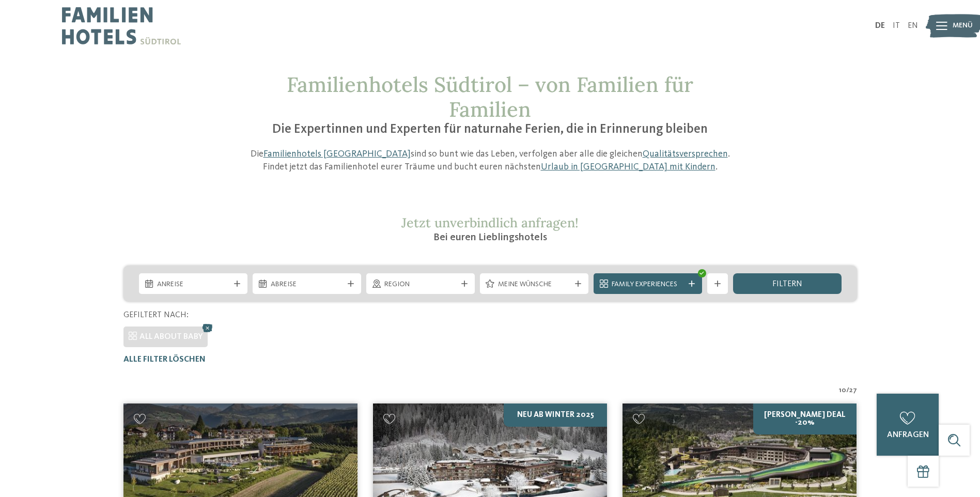  Describe the element at coordinates (913, 26) in the screenshot. I see `a: EN` at that location.